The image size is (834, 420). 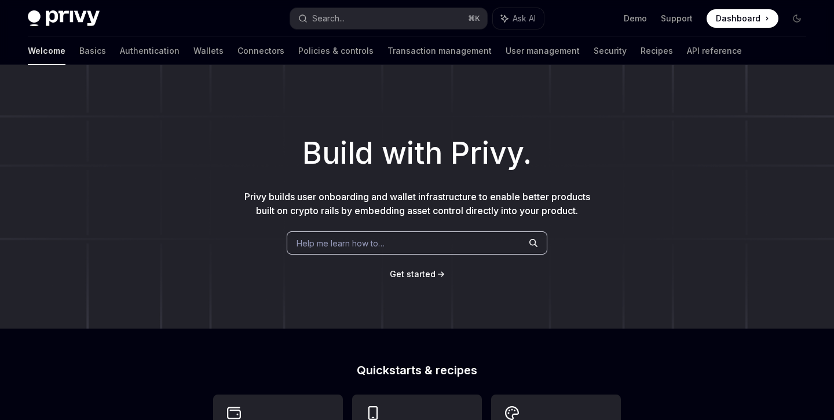 I want to click on span: Get started, so click(x=412, y=274).